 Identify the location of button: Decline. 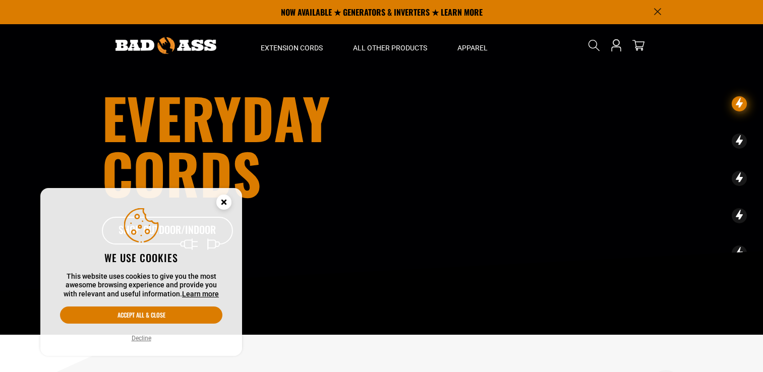
(141, 338).